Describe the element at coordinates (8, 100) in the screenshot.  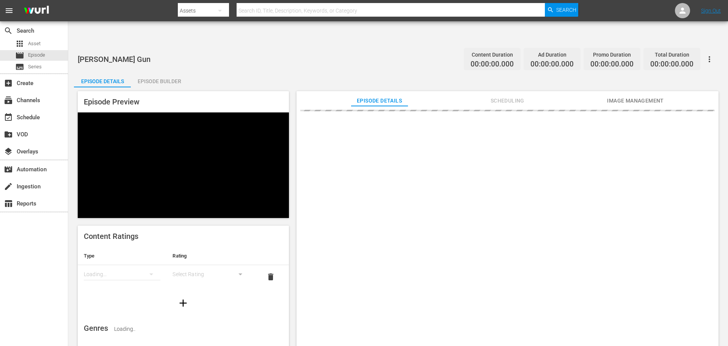
I see `span: Channels` at that location.